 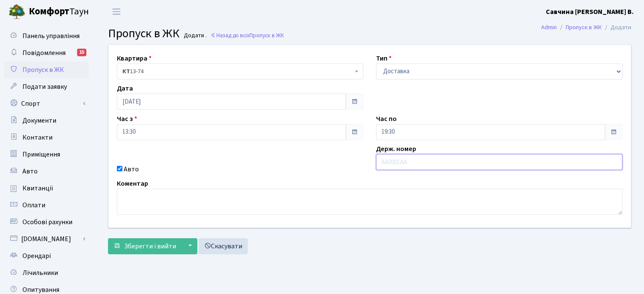 I want to click on a: Спорт, so click(x=46, y=104).